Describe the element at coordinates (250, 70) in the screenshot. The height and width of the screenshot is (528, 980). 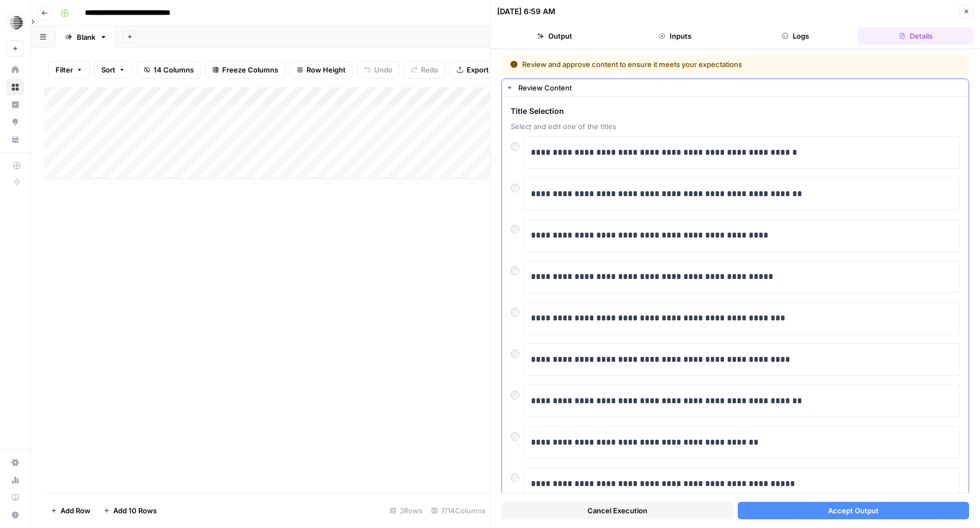
I see `span: Freeze Columns` at that location.